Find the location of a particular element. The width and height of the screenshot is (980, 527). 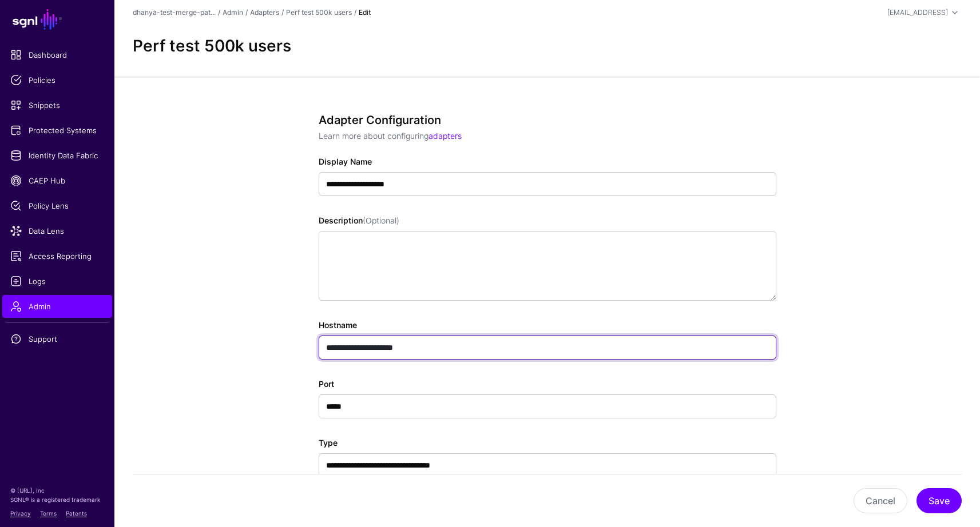

h2: Perf test 500k users is located at coordinates (547, 46).